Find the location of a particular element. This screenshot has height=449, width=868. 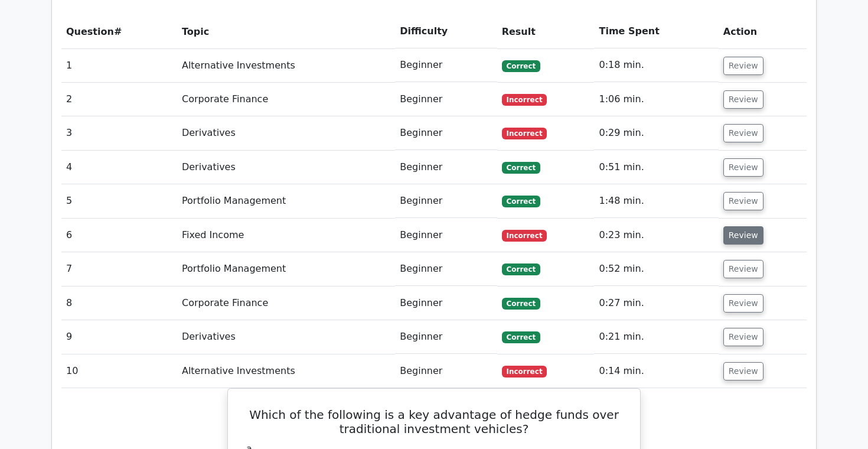

td: 5 is located at coordinates (119, 201).